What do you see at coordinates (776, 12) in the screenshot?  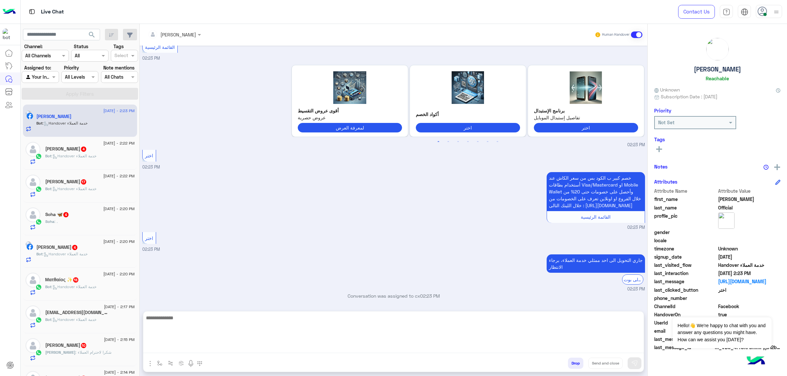 I see `img: profile` at bounding box center [776, 12].